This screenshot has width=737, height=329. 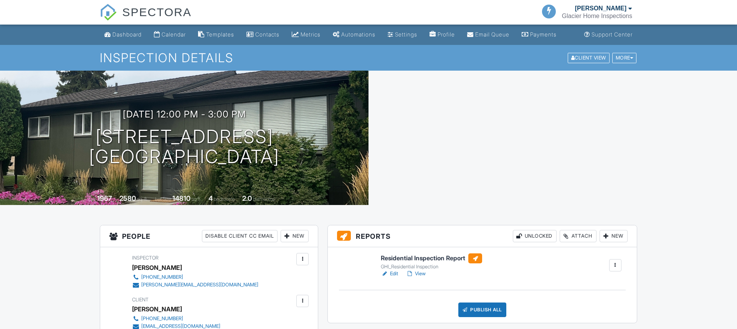 What do you see at coordinates (142, 199) in the screenshot?
I see `span: sq. ft.` at bounding box center [142, 199].